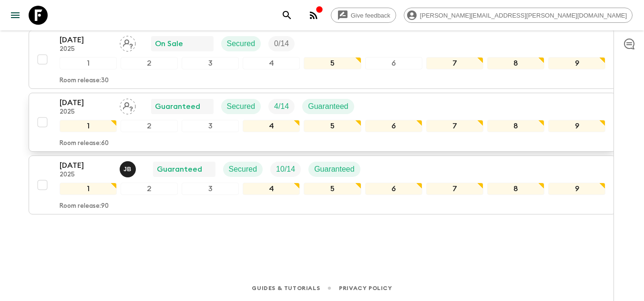 Image resolution: width=644 pixels, height=301 pixels. I want to click on a: Give feedback, so click(363, 15).